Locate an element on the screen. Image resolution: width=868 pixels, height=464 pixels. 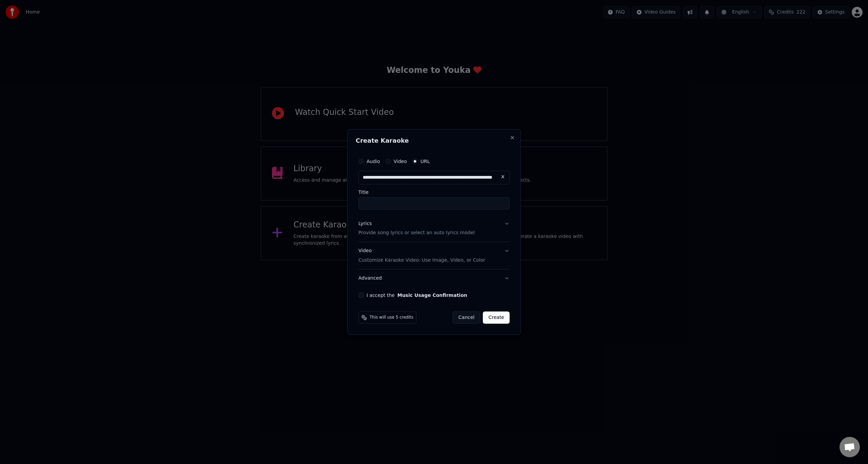
label: Audio is located at coordinates (373, 161).